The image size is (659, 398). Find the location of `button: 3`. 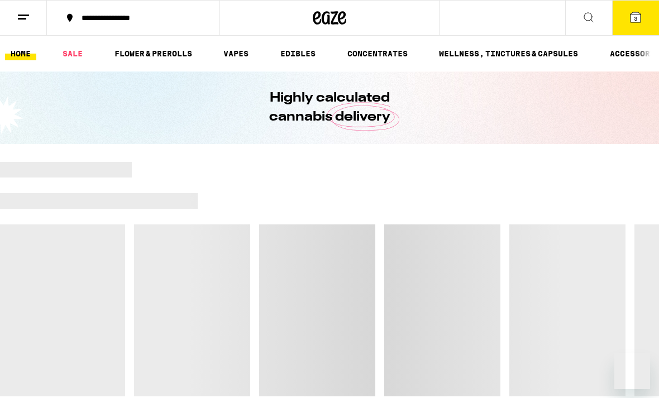

button: 3 is located at coordinates (636, 18).